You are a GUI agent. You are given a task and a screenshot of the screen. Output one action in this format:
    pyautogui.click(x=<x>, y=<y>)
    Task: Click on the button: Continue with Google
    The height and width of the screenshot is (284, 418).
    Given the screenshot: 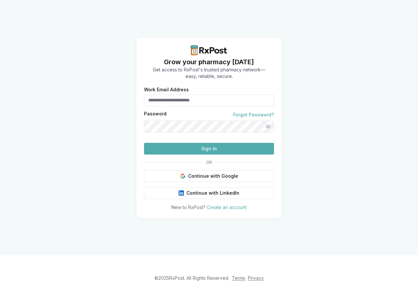 What is the action you would take?
    pyautogui.click(x=209, y=176)
    